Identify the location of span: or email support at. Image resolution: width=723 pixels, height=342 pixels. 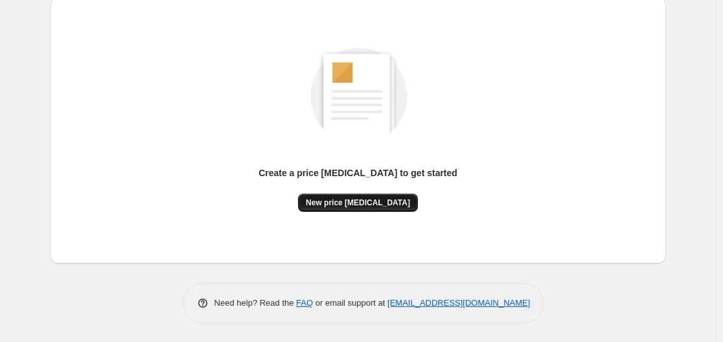
(350, 303).